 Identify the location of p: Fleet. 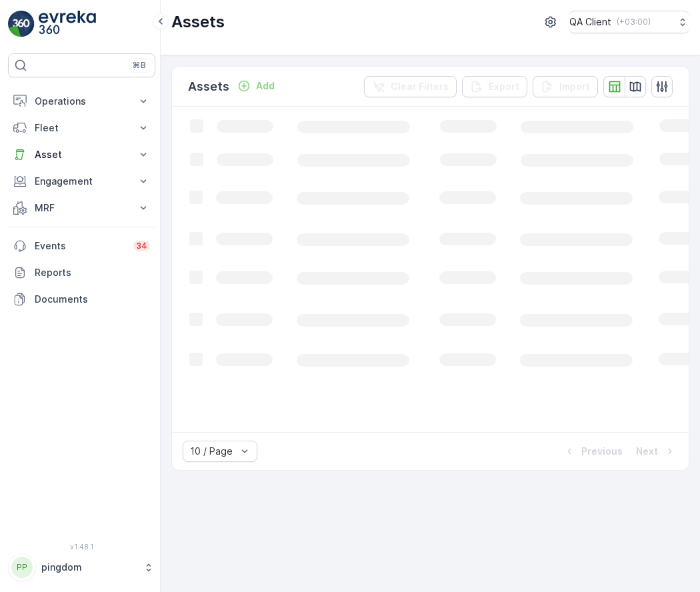
(81, 128).